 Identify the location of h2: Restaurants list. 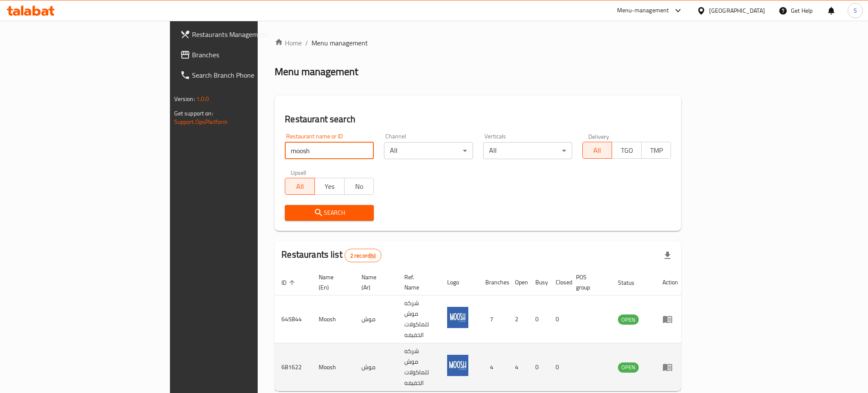
(331, 255).